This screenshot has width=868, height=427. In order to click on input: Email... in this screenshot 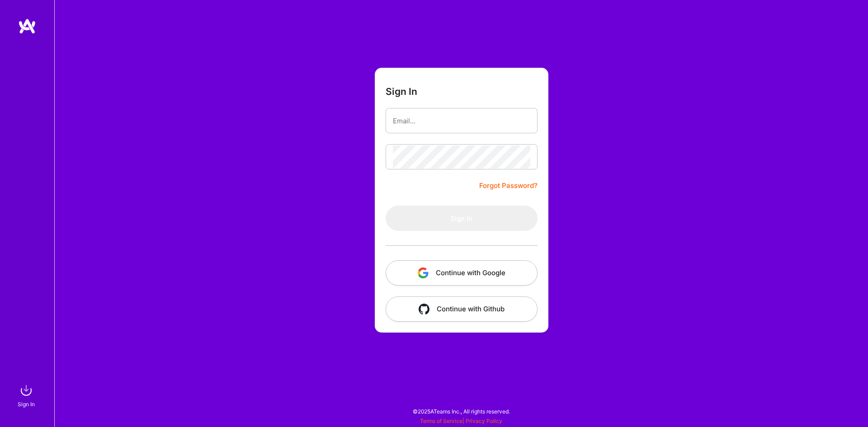, I will do `click(462, 120)`.